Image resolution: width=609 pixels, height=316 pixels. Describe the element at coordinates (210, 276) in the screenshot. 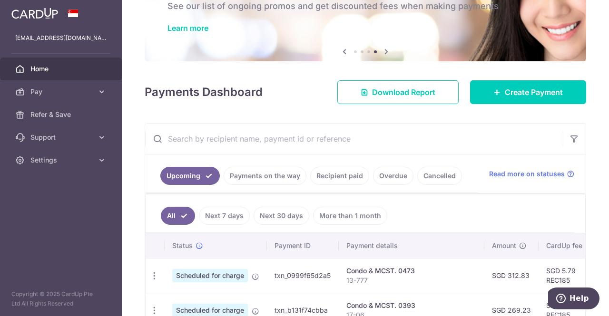

I see `span: Scheduled for charge` at that location.